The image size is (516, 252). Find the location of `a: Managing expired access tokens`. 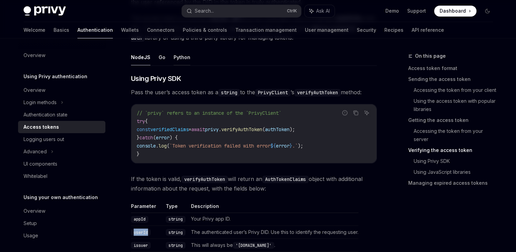

a: Managing expired access tokens is located at coordinates (454, 183).